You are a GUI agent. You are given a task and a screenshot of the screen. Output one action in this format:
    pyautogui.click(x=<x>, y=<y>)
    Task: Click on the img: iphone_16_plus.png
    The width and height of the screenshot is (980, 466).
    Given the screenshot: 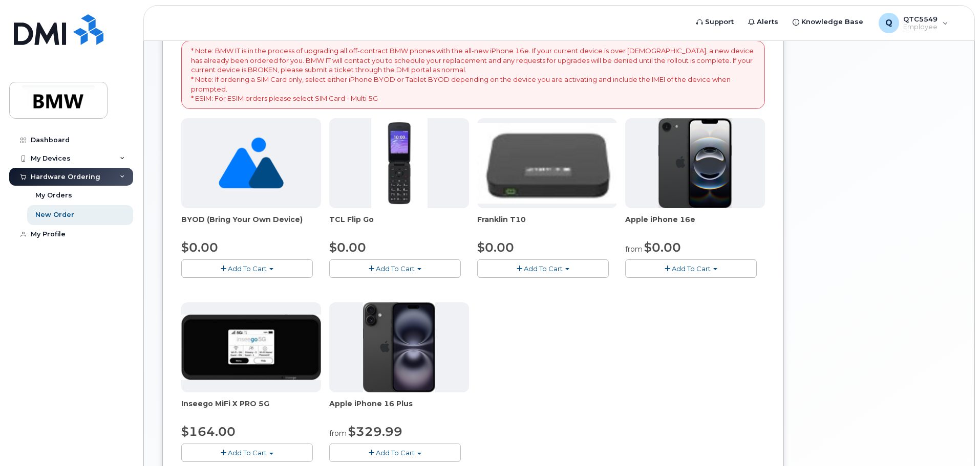 What is the action you would take?
    pyautogui.click(x=399, y=348)
    